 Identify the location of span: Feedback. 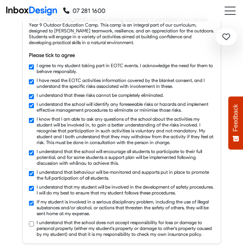
(235, 118).